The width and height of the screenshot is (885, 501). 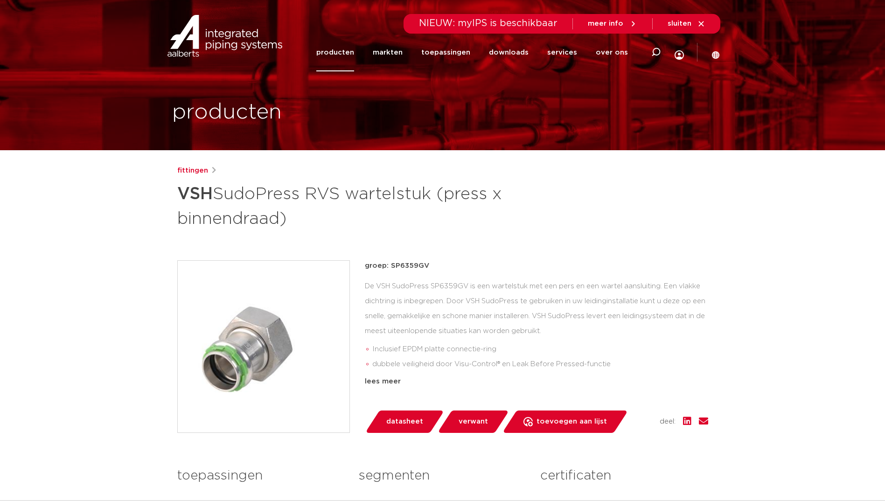 What do you see at coordinates (537, 266) in the screenshot?
I see `p: groep: SP6359GV` at bounding box center [537, 266].